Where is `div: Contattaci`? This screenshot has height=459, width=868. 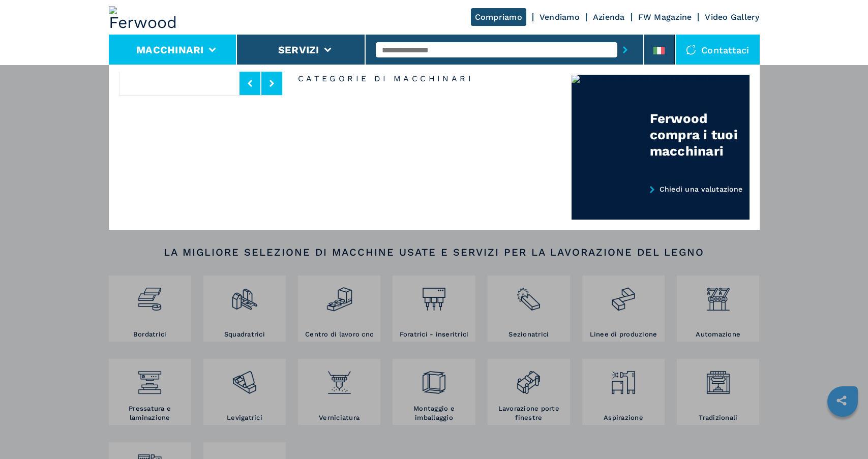
div: Contattaci is located at coordinates (717, 50).